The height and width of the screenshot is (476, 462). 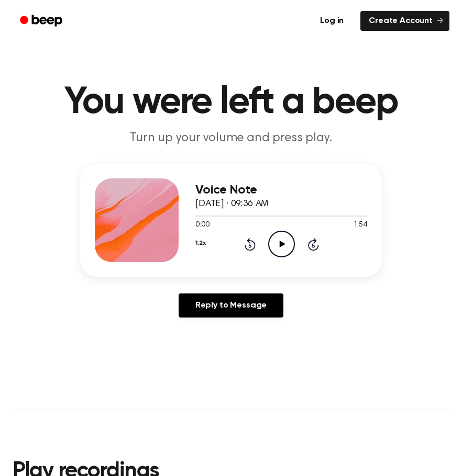 I want to click on p: Turn up your volume and press play., so click(x=231, y=139).